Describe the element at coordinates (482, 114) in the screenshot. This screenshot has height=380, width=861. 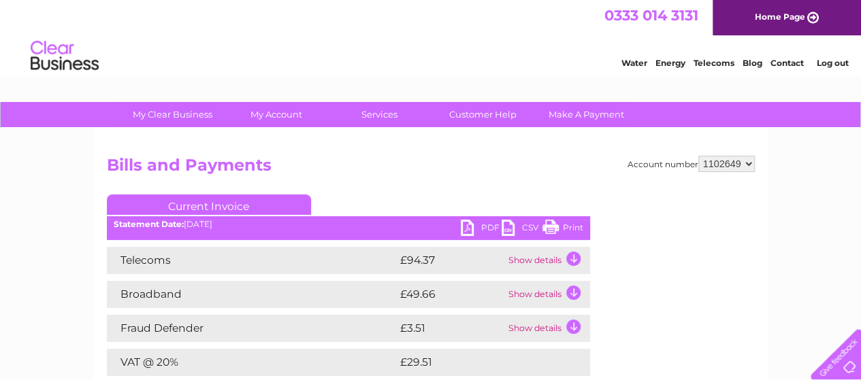
I see `a: Customer Help` at that location.